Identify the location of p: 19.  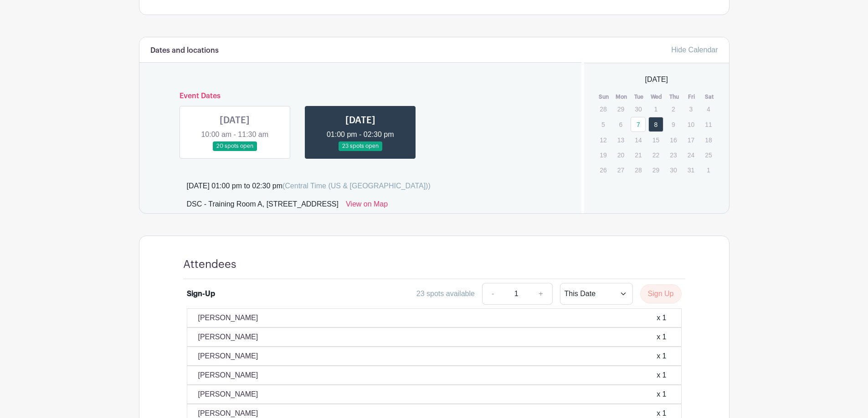
(603, 155).